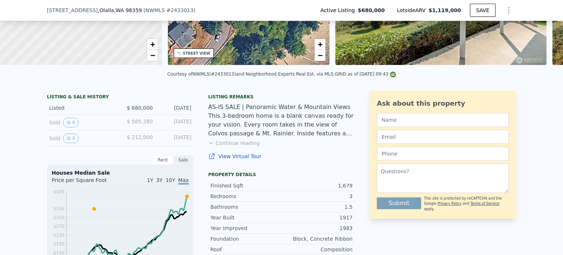 The image size is (563, 255). What do you see at coordinates (317, 207) in the screenshot?
I see `div: 1.5` at bounding box center [317, 207].